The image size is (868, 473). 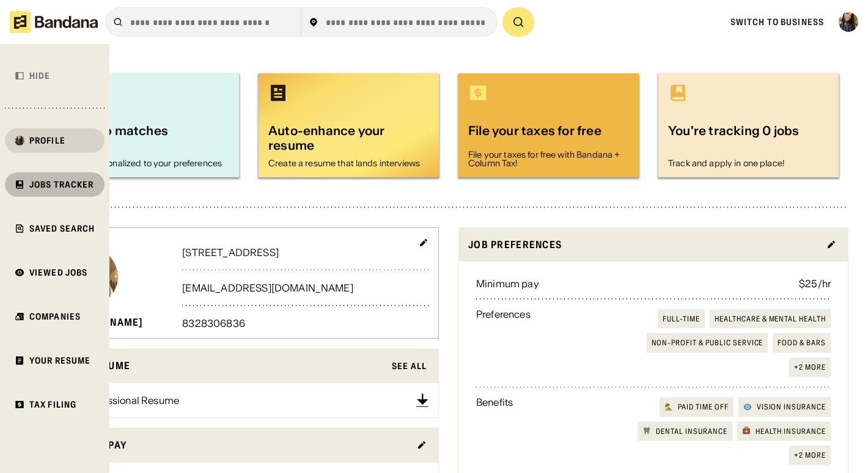 What do you see at coordinates (54, 316) in the screenshot?
I see `a: Companies` at bounding box center [54, 316].